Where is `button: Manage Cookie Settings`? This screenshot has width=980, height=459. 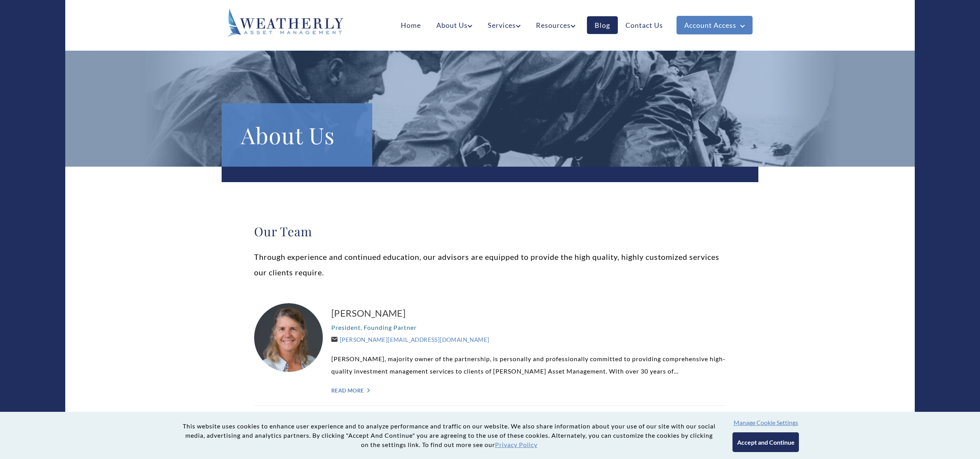 button: Manage Cookie Settings is located at coordinates (766, 422).